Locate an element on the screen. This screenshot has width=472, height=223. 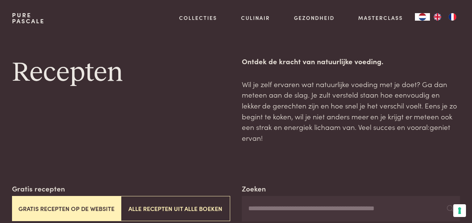
button: Uw voorkeuren voor toestemming voor trackingtechnologieën is located at coordinates (459, 211).